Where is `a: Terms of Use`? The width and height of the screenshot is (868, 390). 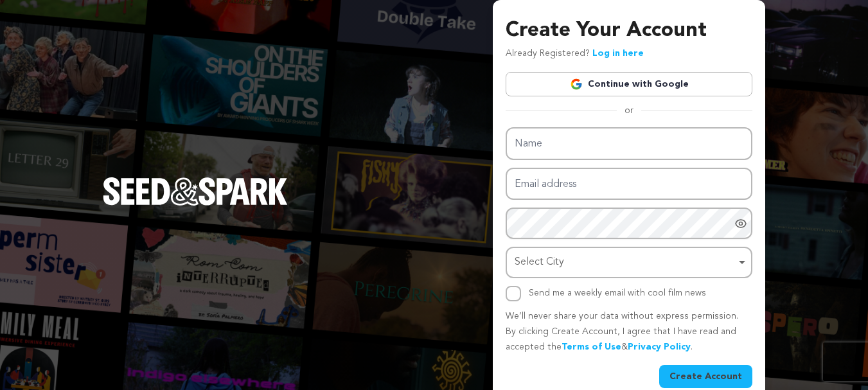 a: Terms of Use is located at coordinates (591, 346).